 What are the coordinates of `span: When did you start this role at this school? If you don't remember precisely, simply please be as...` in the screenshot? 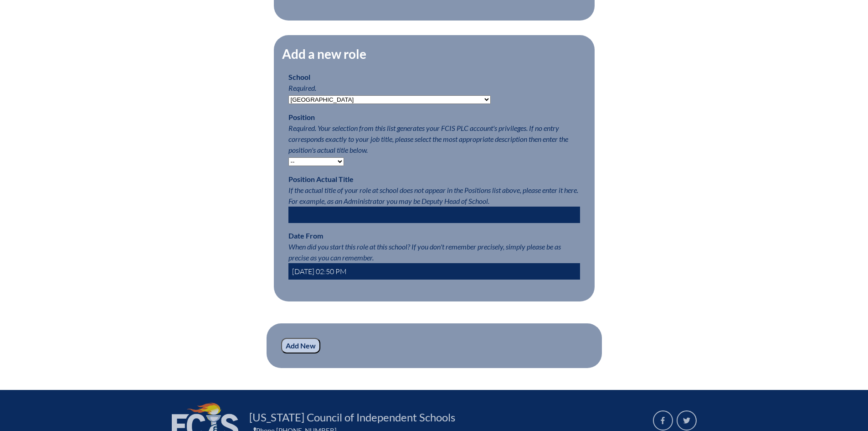 It's located at (425, 252).